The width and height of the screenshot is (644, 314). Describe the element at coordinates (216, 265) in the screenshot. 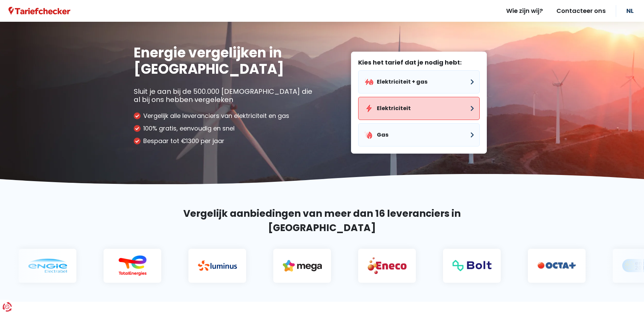

I see `img: Luminus` at that location.